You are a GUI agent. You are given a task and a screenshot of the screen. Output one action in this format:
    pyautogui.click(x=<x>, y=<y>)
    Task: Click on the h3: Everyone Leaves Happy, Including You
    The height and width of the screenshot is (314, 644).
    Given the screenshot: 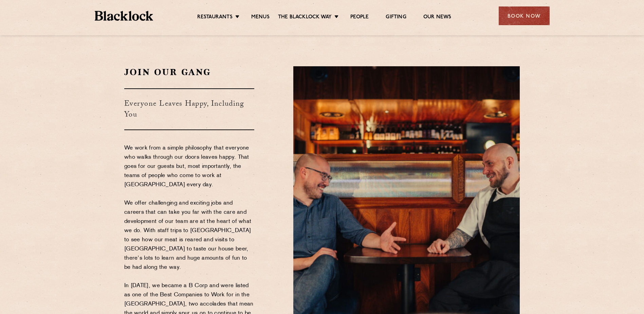 What is the action you would take?
    pyautogui.click(x=189, y=109)
    